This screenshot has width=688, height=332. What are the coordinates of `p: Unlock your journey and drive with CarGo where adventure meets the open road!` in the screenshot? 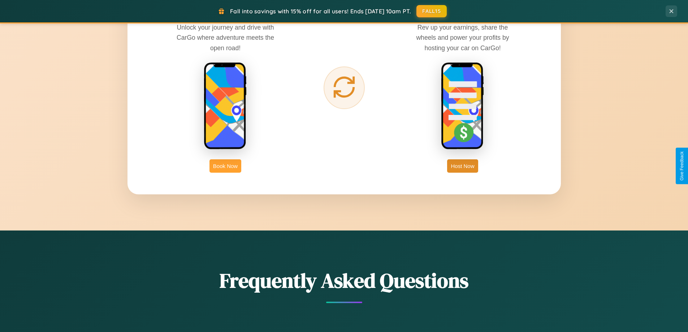 It's located at (225, 38).